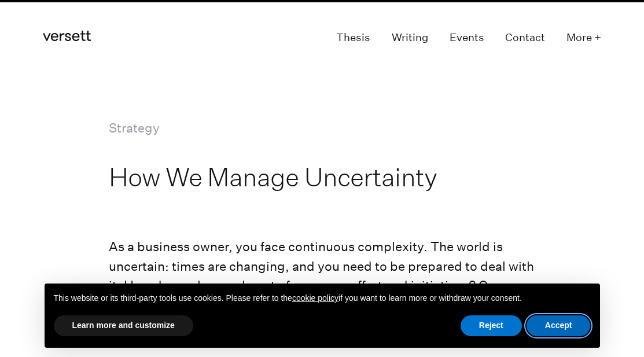 This screenshot has width=644, height=357. Describe the element at coordinates (322, 128) in the screenshot. I see `p: Strategy` at that location.